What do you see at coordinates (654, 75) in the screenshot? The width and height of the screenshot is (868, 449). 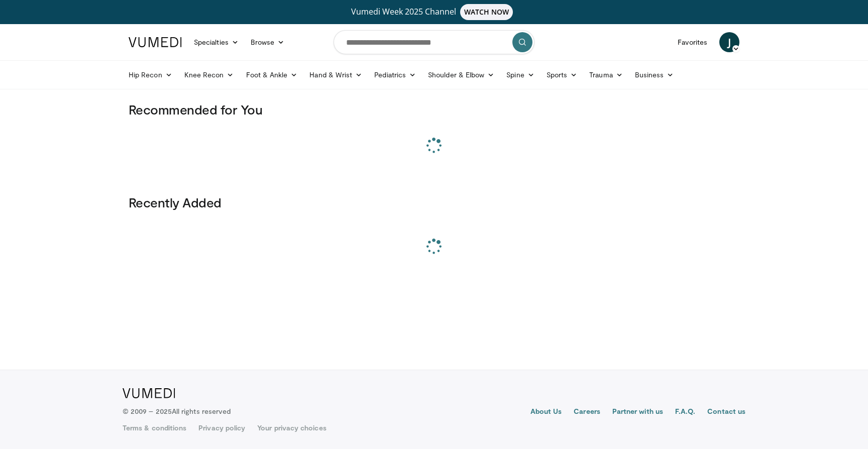 I see `a: Business` at bounding box center [654, 75].